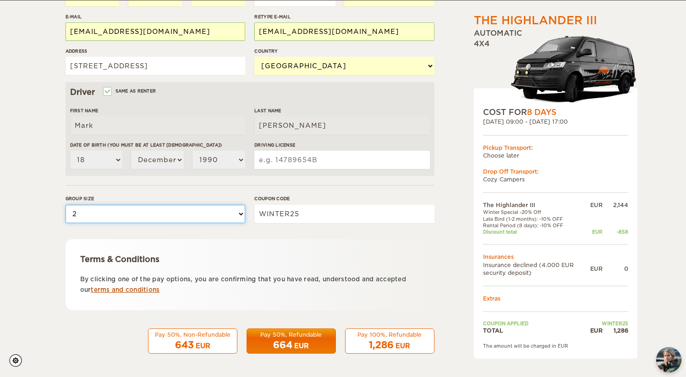 This screenshot has width=686, height=377. Describe the element at coordinates (537, 212) in the screenshot. I see `td: Winter Special -20% Off` at that location.